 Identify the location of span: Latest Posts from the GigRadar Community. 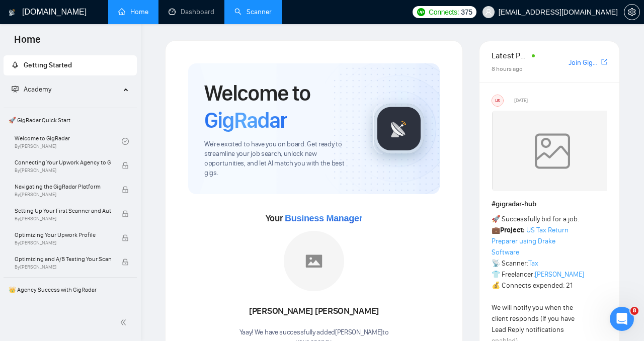
(510, 55).